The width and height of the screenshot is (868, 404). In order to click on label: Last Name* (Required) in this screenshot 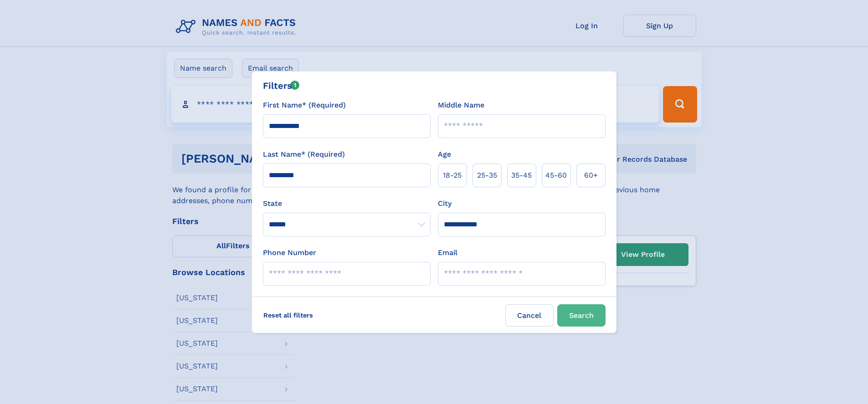, I will do `click(304, 155)`.